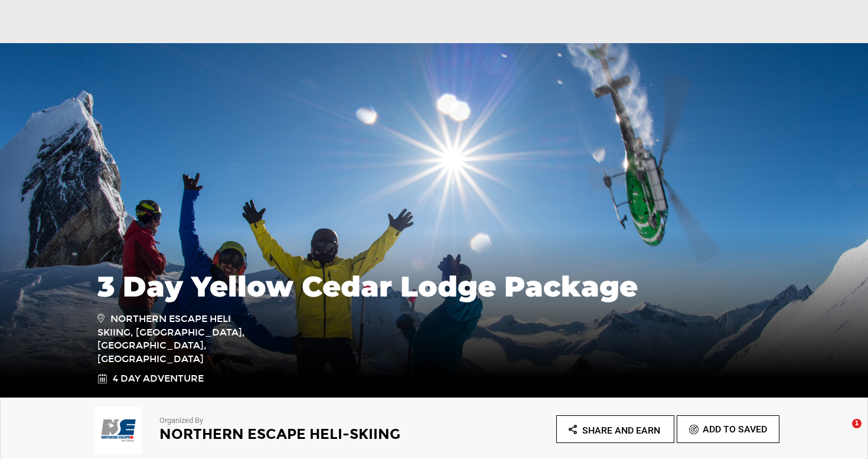  Describe the element at coordinates (434, 286) in the screenshot. I see `h1: 3 Day Yellow Cedar Lodge Package` at that location.